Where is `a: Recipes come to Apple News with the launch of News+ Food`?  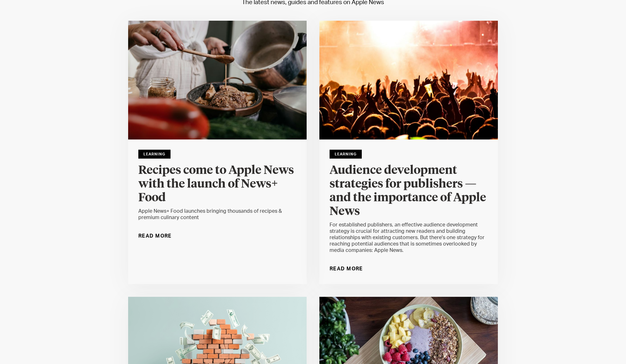
a: Recipes come to Apple News with the launch of News+ Food is located at coordinates (218, 186).